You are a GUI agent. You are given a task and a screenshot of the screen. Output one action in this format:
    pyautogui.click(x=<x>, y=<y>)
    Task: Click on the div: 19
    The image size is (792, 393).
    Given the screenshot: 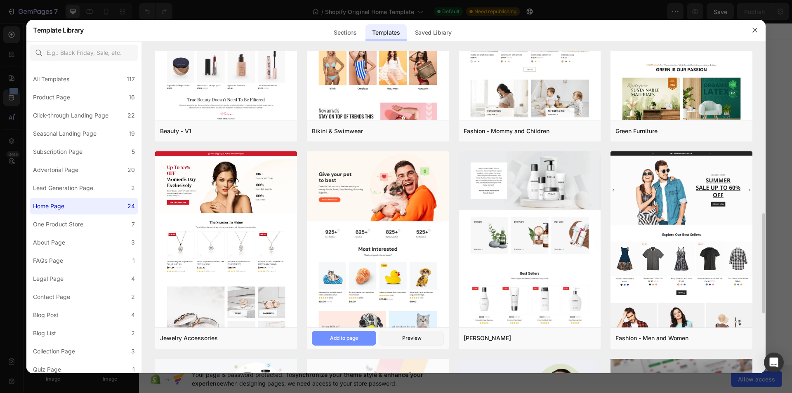 What is the action you would take?
    pyautogui.click(x=132, y=134)
    